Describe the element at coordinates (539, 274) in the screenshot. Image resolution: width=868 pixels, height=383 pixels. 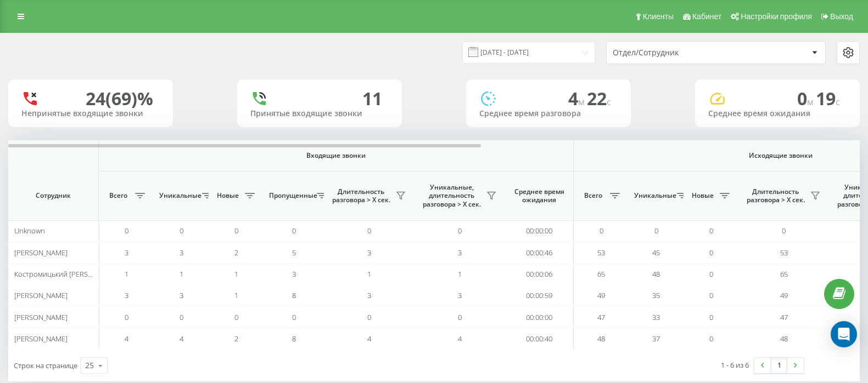
I see `td: 00:00:06` at that location.